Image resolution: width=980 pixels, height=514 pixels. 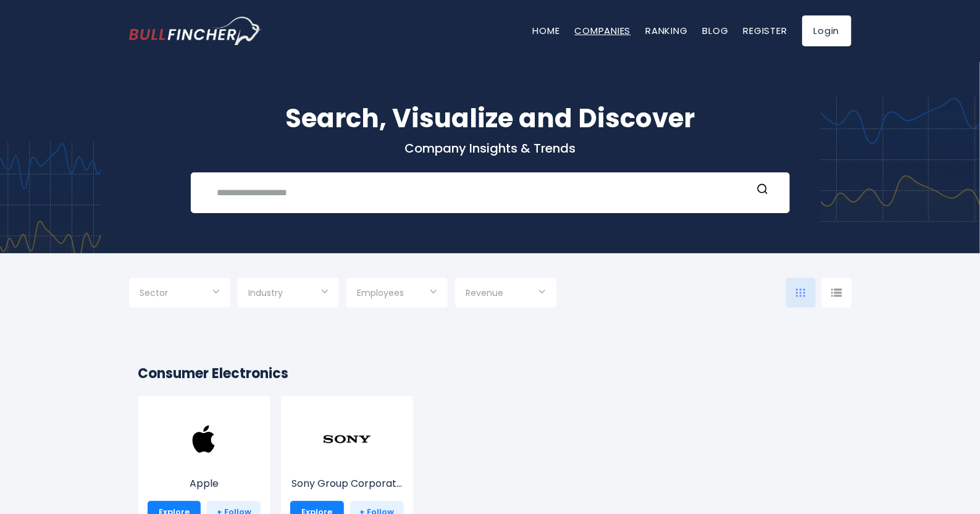 I want to click on span: Industry, so click(x=266, y=293).